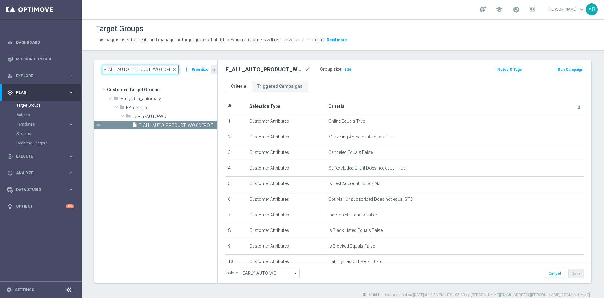 The image size is (604, 298). What do you see at coordinates (10, 156) in the screenshot?
I see `i: play_circle_outline` at bounding box center [10, 156].